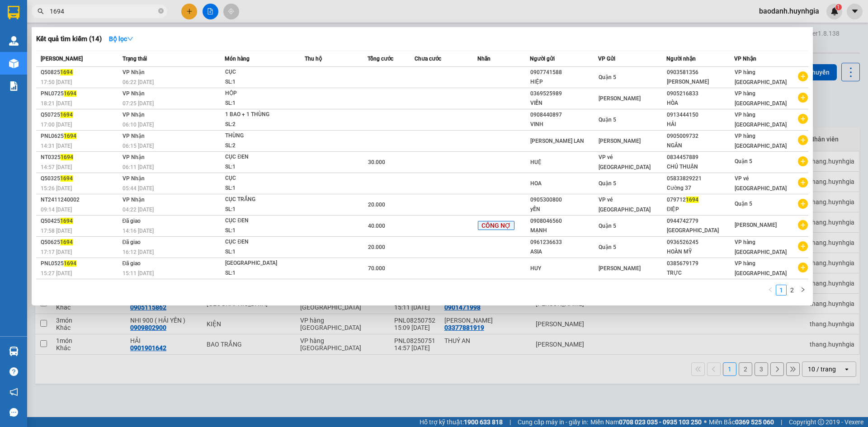 The height and width of the screenshot is (427, 868). I want to click on div: VIỄN, so click(563, 103).